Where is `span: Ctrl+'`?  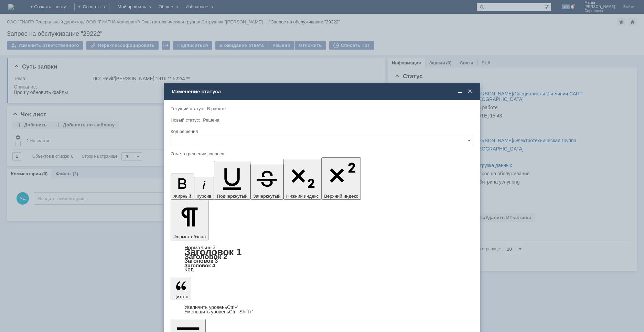
span: Ctrl+' is located at coordinates (233, 307).